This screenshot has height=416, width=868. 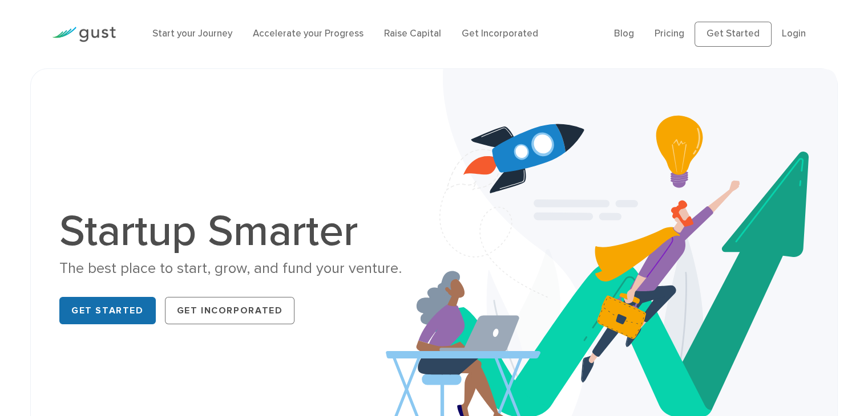 I want to click on a: Login, so click(x=794, y=34).